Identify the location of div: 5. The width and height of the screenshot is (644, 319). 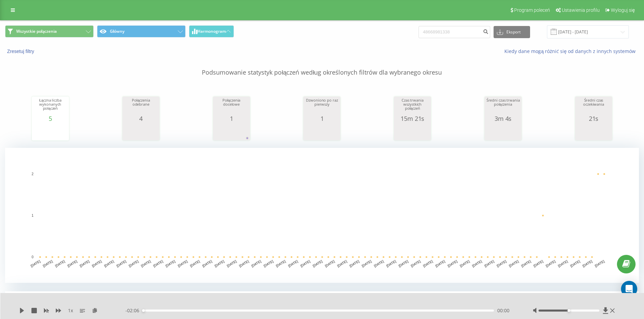
(50, 118).